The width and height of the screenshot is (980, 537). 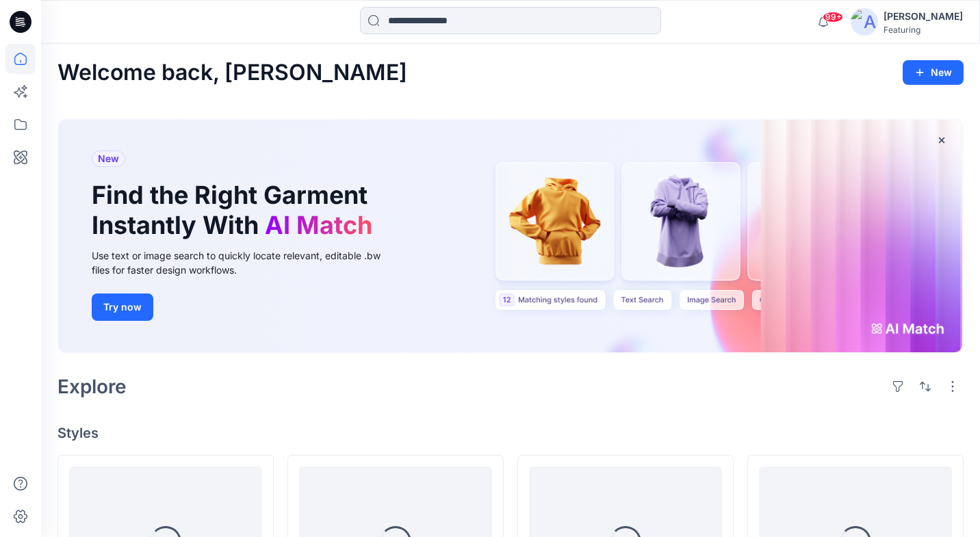 What do you see at coordinates (123, 308) in the screenshot?
I see `button: Try now` at bounding box center [123, 308].